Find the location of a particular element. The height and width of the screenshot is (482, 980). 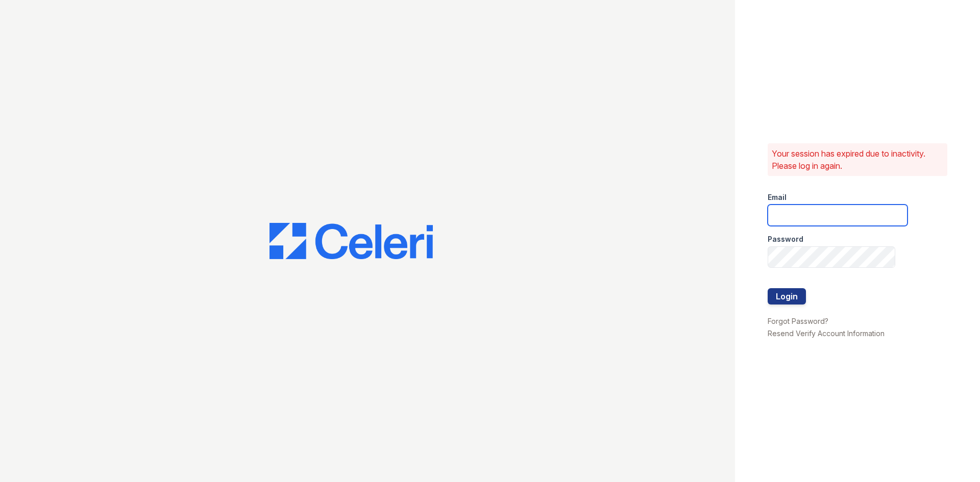

label: Password is located at coordinates (786, 239).